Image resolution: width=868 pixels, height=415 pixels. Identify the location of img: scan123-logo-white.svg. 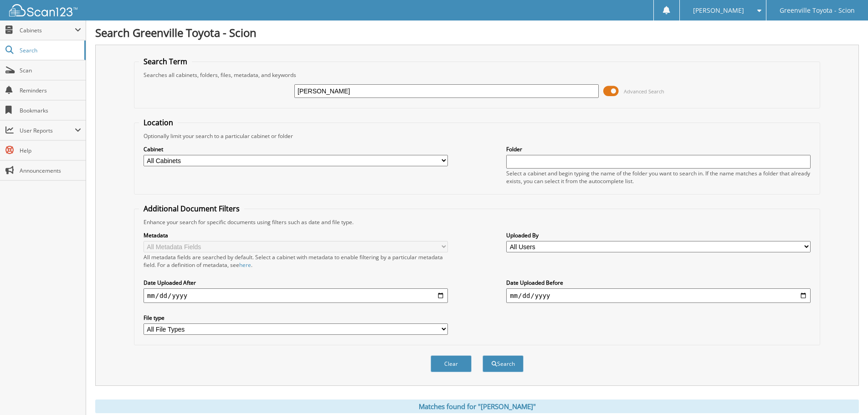
(43, 10).